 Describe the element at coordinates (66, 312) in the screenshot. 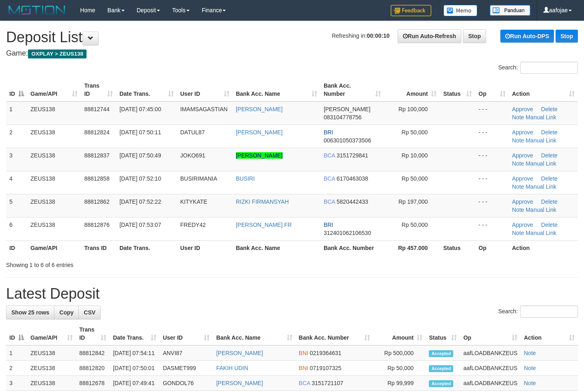

I see `span: Copy` at that location.